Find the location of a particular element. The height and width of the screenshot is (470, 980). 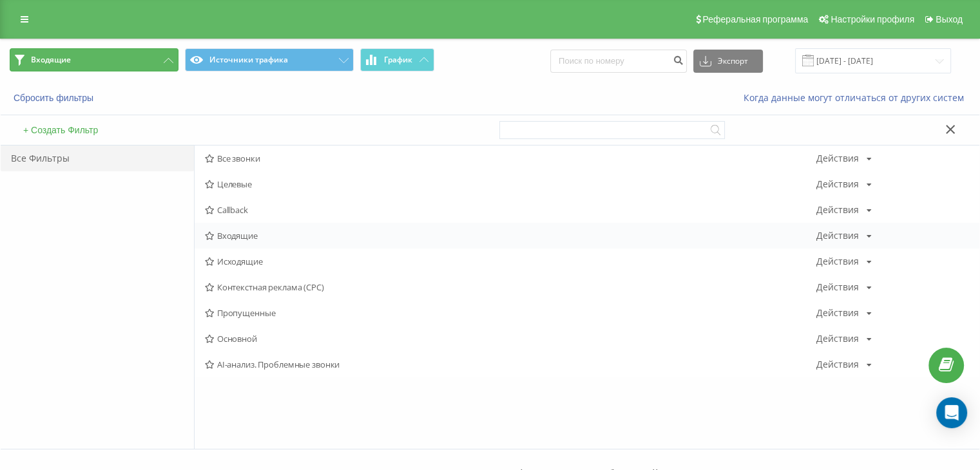

a: Когда данные могут отличаться от других систем is located at coordinates (856, 98).